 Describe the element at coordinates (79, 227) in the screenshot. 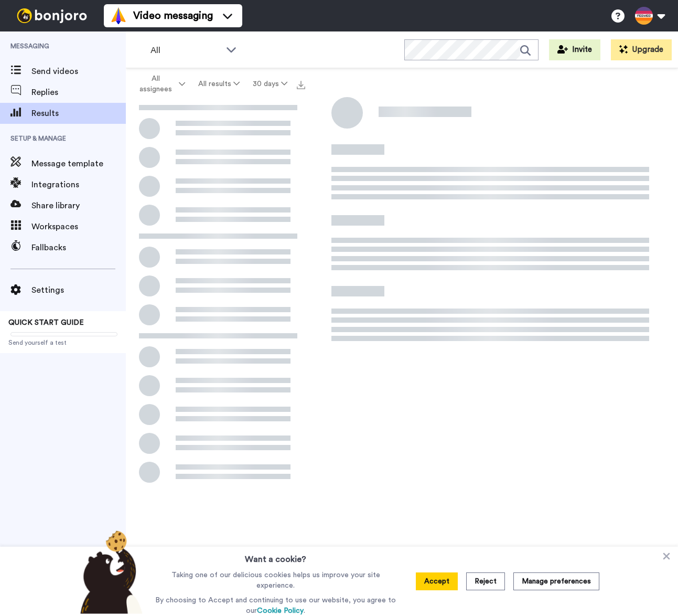

I see `span: Workspaces` at that location.